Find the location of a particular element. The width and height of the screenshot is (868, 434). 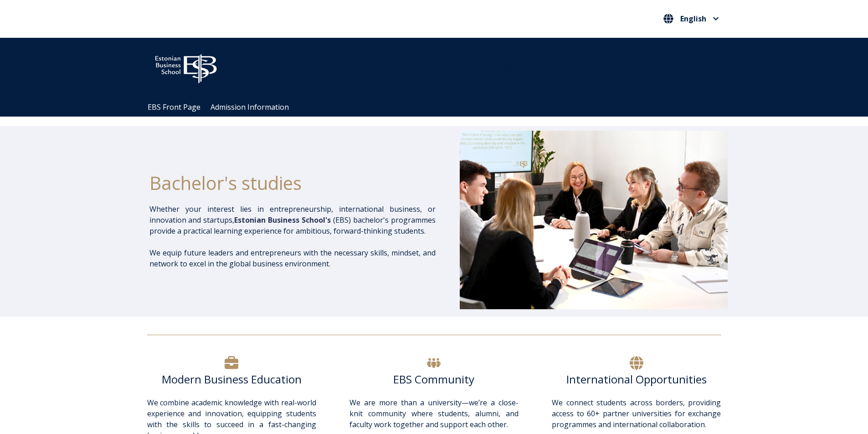

button: English is located at coordinates (691, 19).